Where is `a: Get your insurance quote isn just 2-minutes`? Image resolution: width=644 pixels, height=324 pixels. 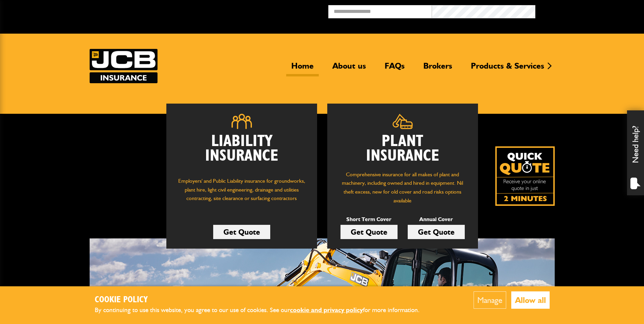
a: Get your insurance quote isn just 2-minutes is located at coordinates (525, 176).